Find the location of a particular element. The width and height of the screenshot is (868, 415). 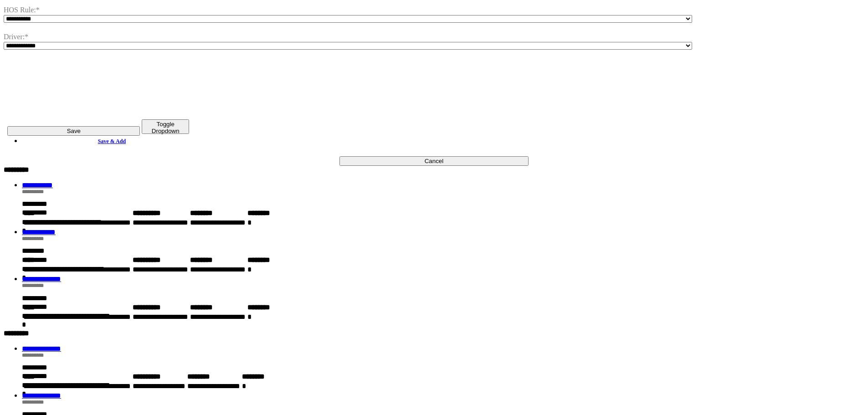

button: Toggle Dropdown is located at coordinates (166, 127).